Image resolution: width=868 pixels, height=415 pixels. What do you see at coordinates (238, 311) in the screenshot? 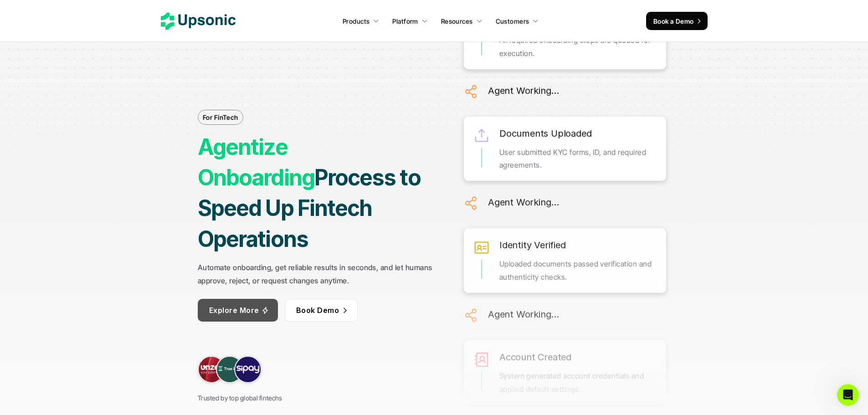
I see `a: Explore More` at bounding box center [238, 311].